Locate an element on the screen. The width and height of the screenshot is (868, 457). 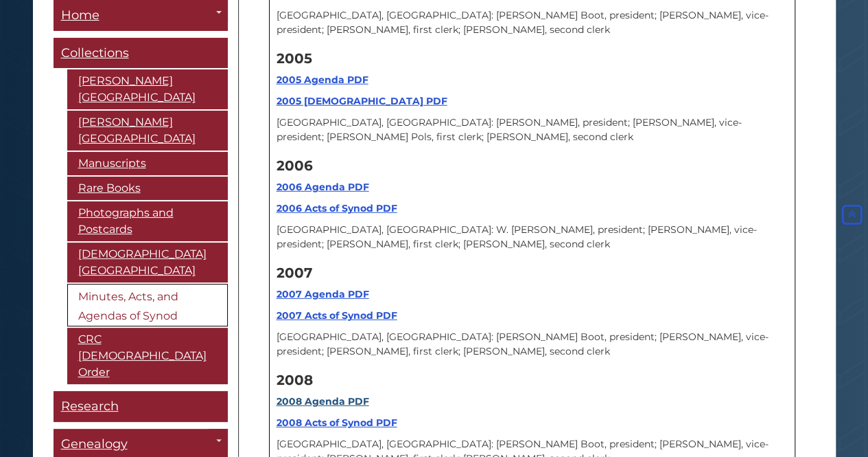
strong: 2006 is located at coordinates (294, 166).